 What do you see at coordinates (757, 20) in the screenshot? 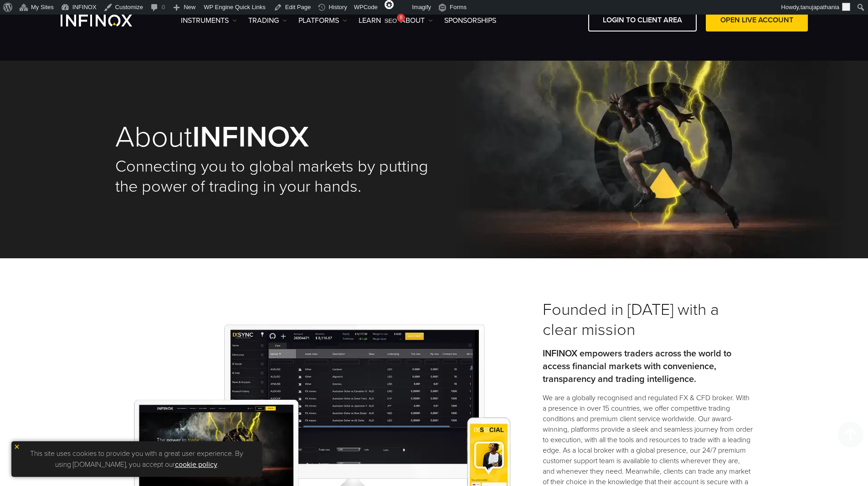
I see `a: OPEN LIVE ACCOUNT` at bounding box center [757, 20].